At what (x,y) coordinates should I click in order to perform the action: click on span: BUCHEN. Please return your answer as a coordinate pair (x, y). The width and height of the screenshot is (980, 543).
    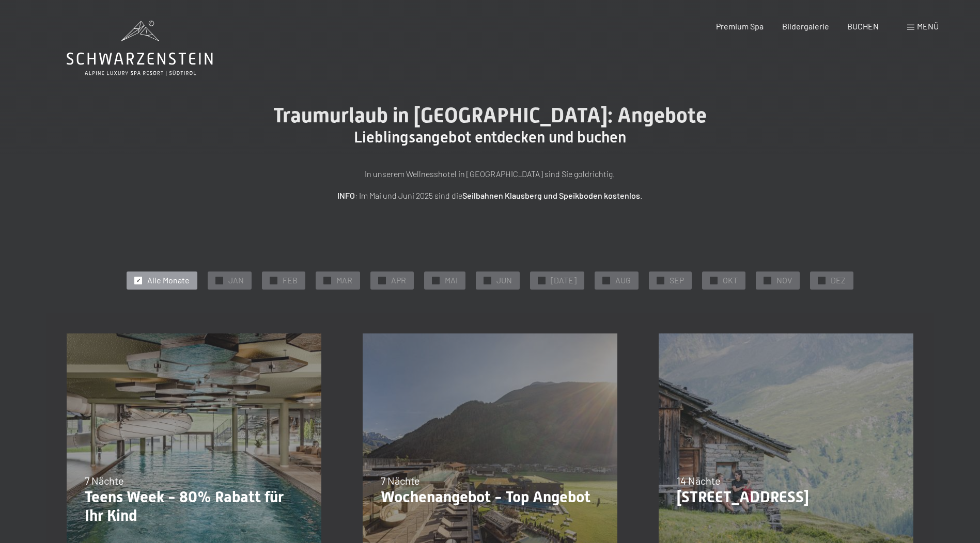
    Looking at the image, I should click on (862, 26).